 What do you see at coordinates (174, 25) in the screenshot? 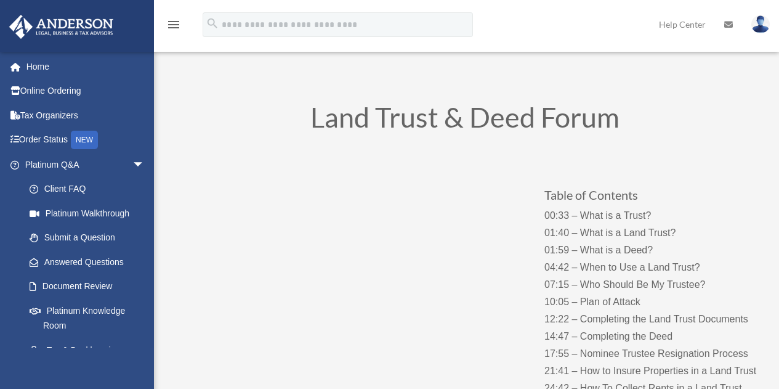
I see `i: menu` at bounding box center [174, 25].